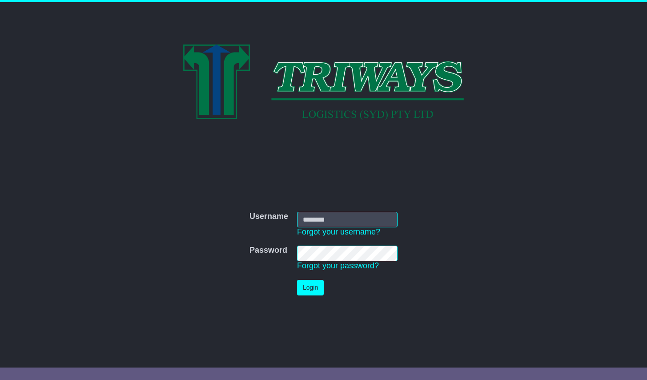  What do you see at coordinates (268, 216) in the screenshot?
I see `label: Username` at bounding box center [268, 216].